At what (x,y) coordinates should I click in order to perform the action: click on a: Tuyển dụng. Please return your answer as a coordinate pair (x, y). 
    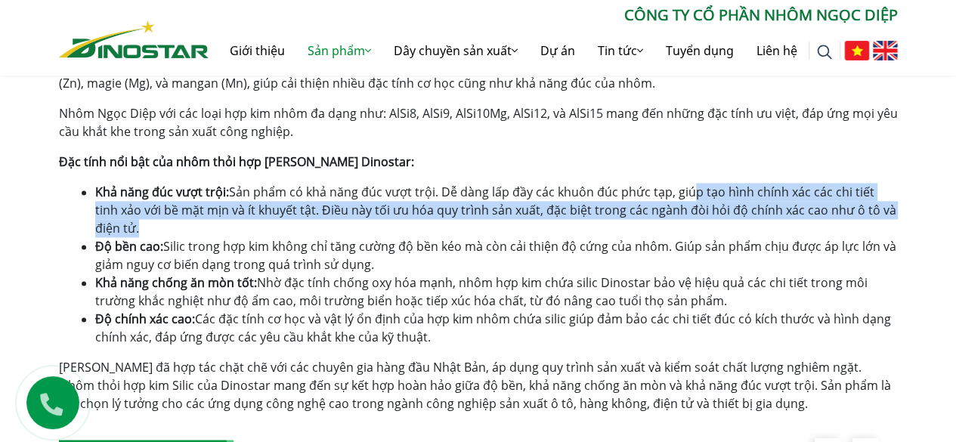
    Looking at the image, I should click on (699, 51).